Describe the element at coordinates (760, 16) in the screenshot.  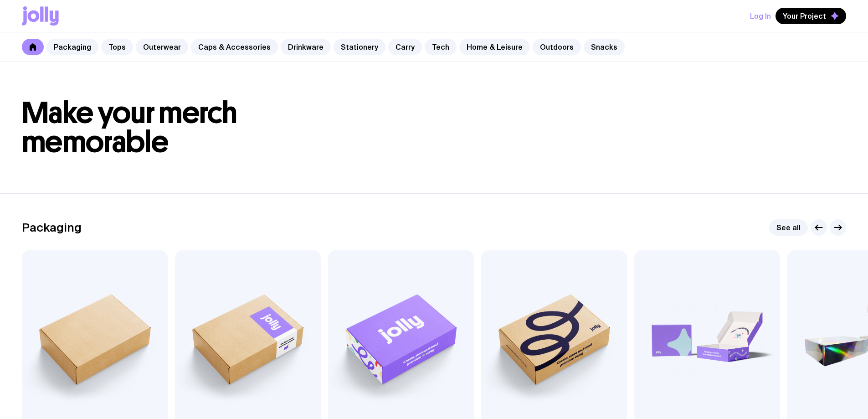
I see `button: Log In` at that location.